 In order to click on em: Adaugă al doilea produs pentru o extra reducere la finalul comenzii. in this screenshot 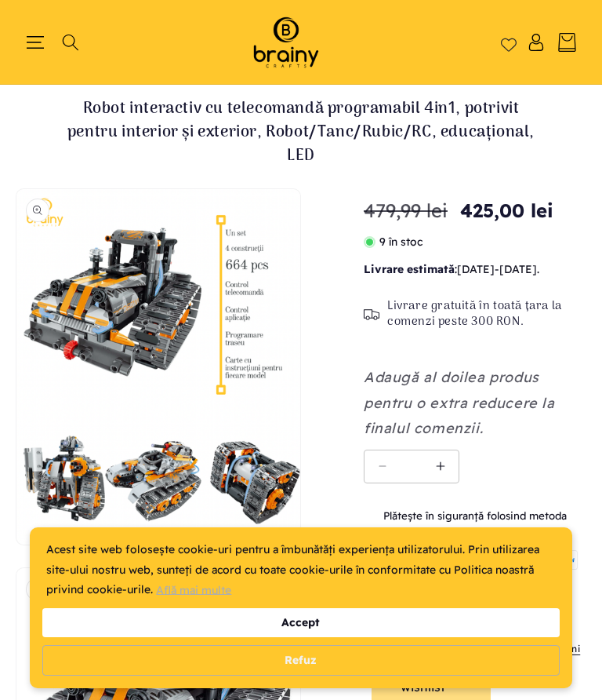, I will do `click(459, 403)`.